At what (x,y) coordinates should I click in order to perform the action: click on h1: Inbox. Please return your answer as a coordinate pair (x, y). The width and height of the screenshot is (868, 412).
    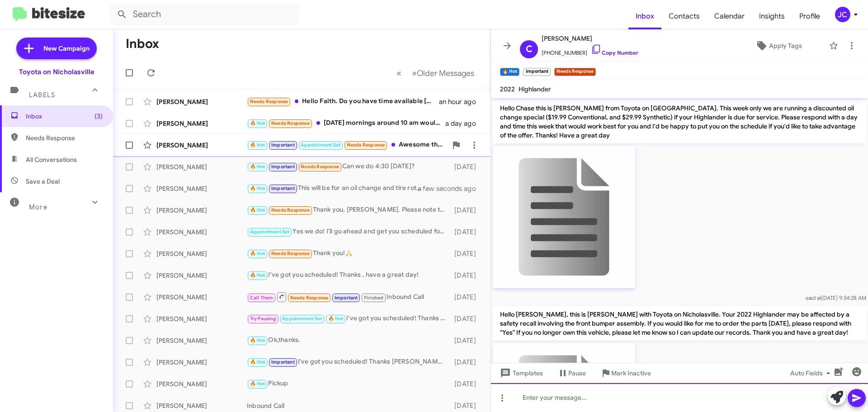
    Looking at the image, I should click on (142, 44).